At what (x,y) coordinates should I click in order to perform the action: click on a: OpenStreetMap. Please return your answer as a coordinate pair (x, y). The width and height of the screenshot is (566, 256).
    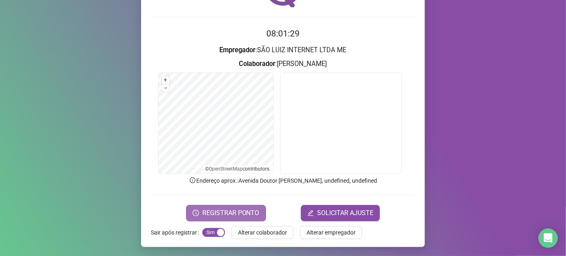
    Looking at the image, I should click on (226, 169).